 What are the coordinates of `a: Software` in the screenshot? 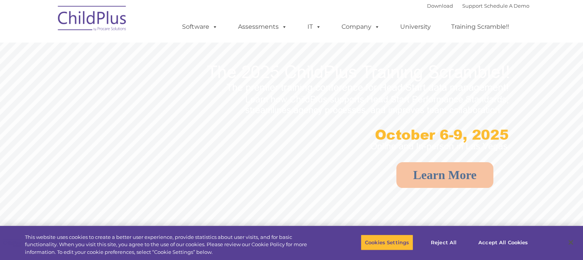 It's located at (200, 27).